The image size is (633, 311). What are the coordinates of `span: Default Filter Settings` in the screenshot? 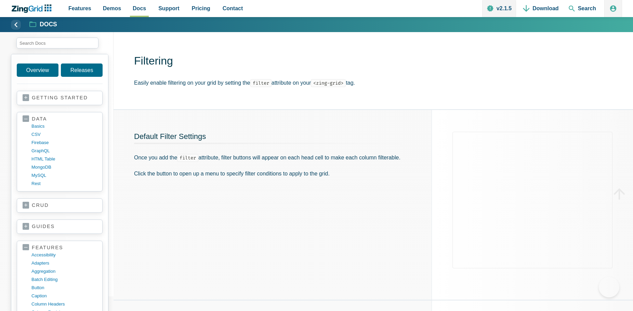 It's located at (170, 136).